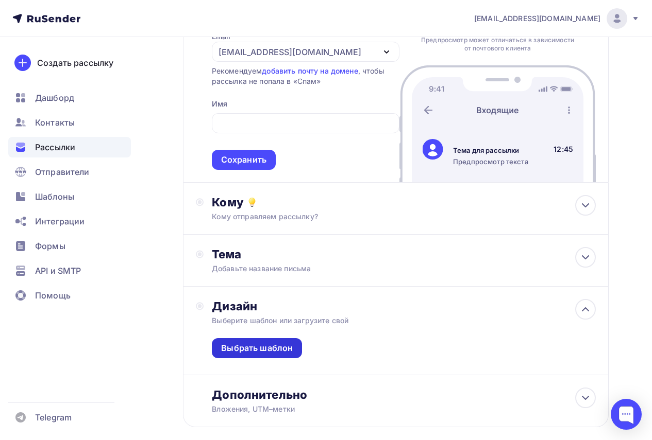 The width and height of the screenshot is (652, 440). I want to click on div: Выберите шаблон или загрузите свой, so click(384, 321).